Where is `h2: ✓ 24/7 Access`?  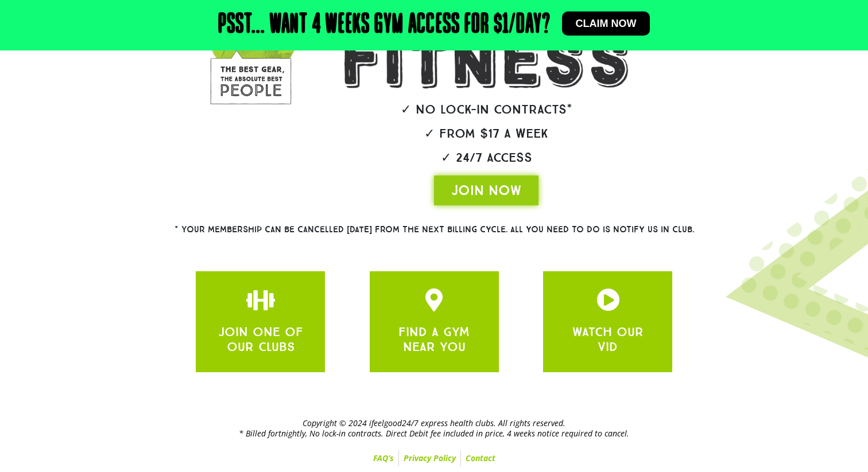
h2: ✓ 24/7 Access is located at coordinates (486, 158).